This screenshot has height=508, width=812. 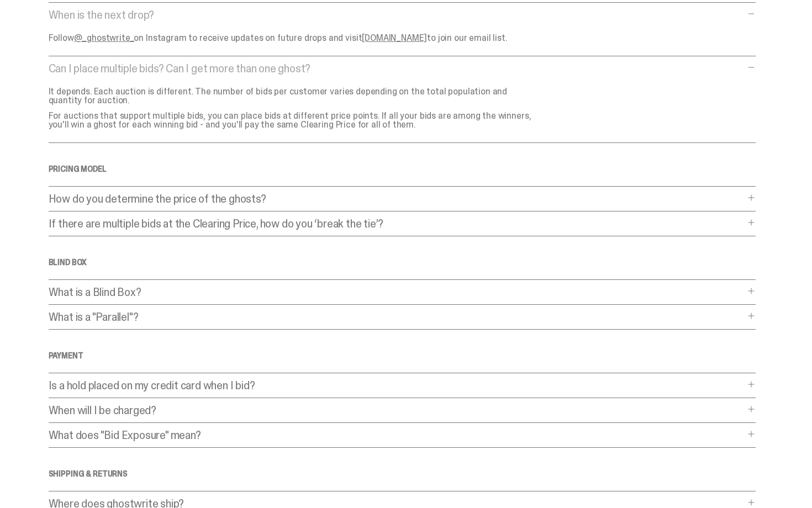 I want to click on p: For auctions that support multiple bids, you can place bids at different price points. If all you..., so click(x=292, y=121).